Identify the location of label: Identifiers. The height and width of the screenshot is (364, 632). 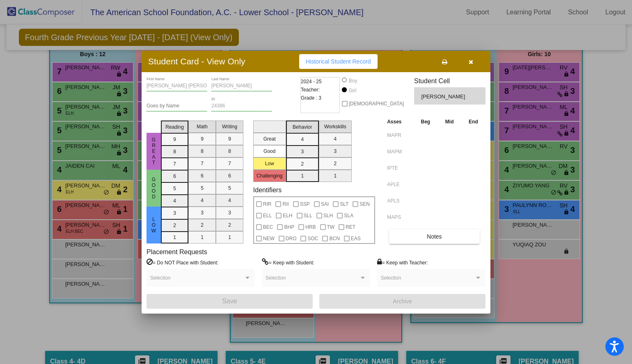
(267, 190).